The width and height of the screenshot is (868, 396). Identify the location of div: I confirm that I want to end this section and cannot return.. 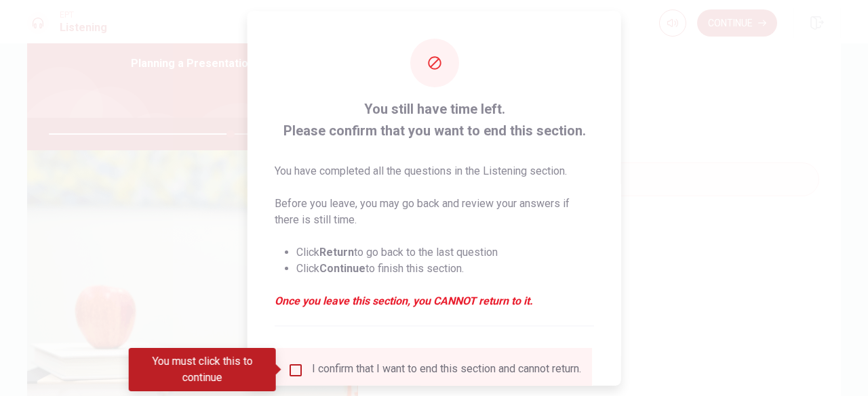
(446, 370).